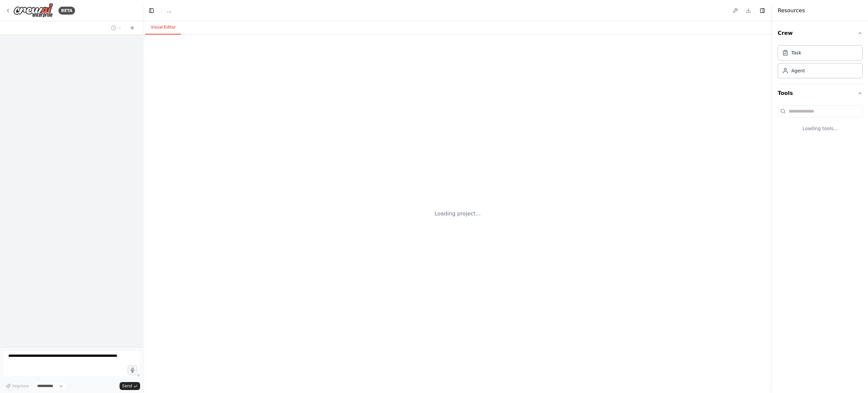  Describe the element at coordinates (820, 94) in the screenshot. I see `button: Tools` at that location.